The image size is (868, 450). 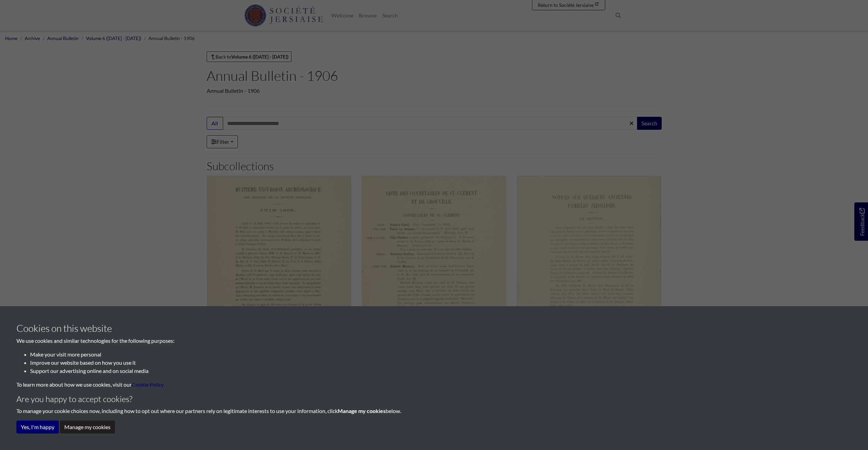 I want to click on li: Support our advertising online and on social media, so click(x=441, y=371).